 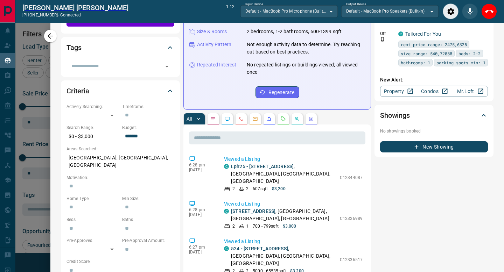 I want to click on p: No showings booked, so click(x=434, y=131).